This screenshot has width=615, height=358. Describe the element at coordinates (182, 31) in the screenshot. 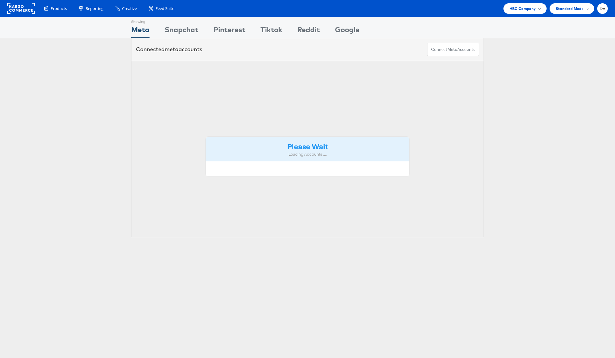

I see `div: Snapchat` at that location.